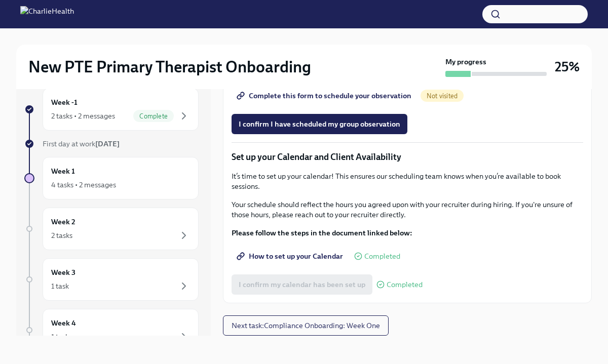 This screenshot has width=608, height=364. I want to click on span: I confirm I have scheduled my group observation, so click(319, 124).